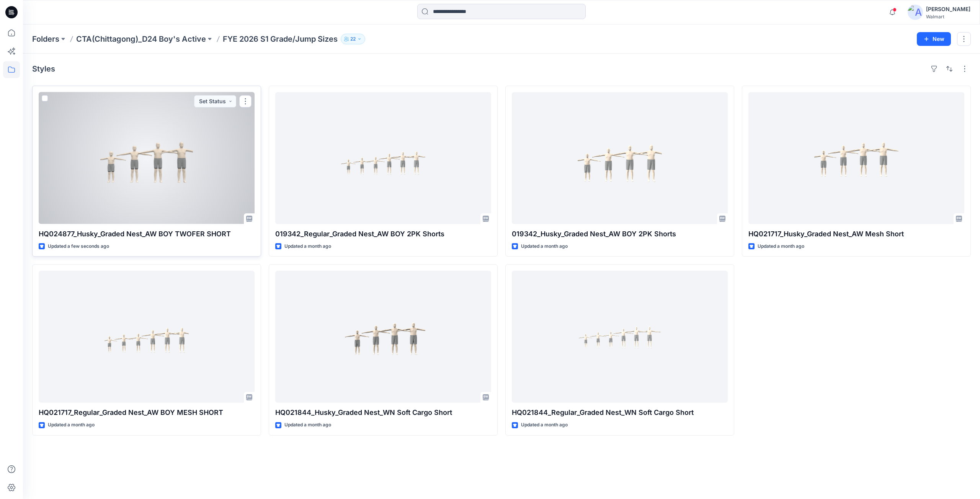 The height and width of the screenshot is (499, 980). Describe the element at coordinates (79, 246) in the screenshot. I see `p: Updated a few seconds ago` at that location.